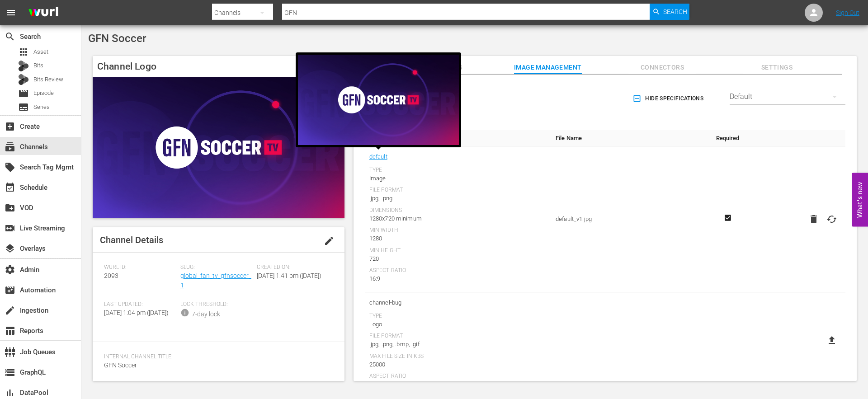  What do you see at coordinates (10, 229) in the screenshot?
I see `span: Live Streaming` at bounding box center [10, 229].